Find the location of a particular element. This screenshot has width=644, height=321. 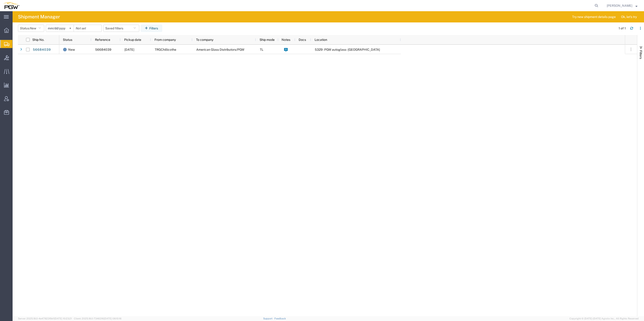

h4: Shipment Manager is located at coordinates (39, 17).